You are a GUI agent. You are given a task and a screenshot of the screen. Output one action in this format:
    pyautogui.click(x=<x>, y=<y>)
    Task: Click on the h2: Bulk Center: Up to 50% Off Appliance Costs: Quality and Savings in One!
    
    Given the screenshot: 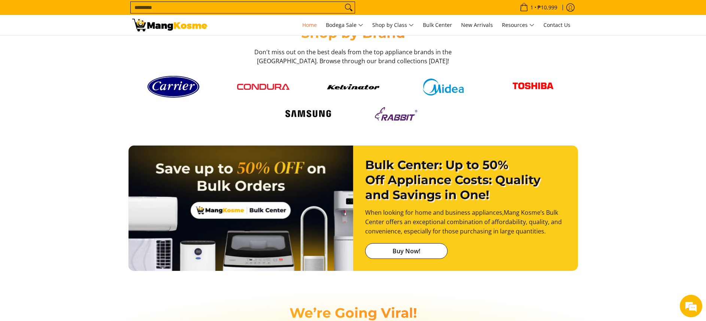 What is the action you would take?
    pyautogui.click(x=466, y=180)
    